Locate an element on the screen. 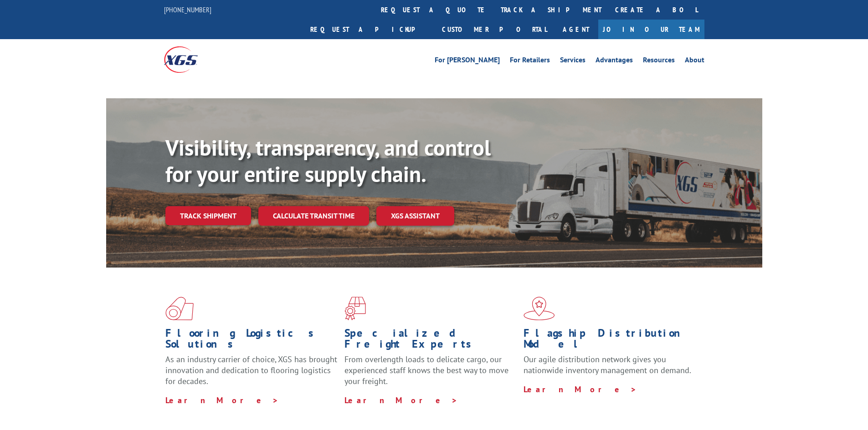  p: From overlength loads to delicate cargo, our experienced staff knows the best way to move your fr... is located at coordinates (430, 374).